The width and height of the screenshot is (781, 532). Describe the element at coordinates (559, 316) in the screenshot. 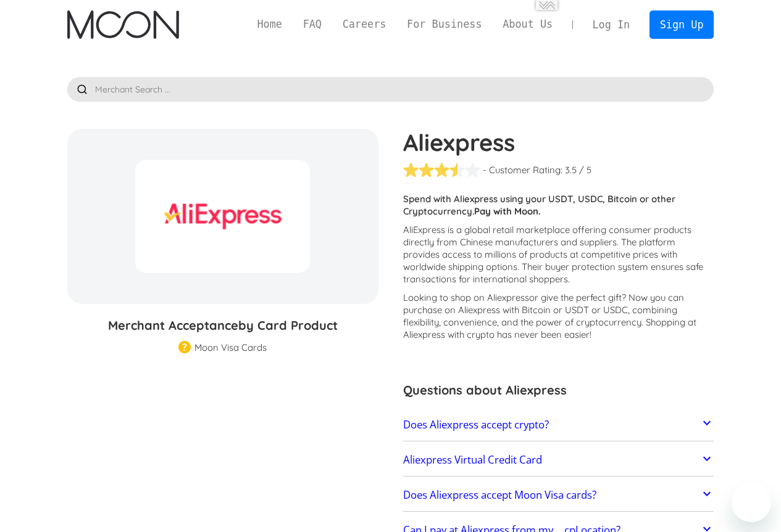

I see `p: Looking to shop on Aliexpress ? Now you can purchase on Aliexpress with Bitcoin or USDT or USDC, ...` at that location.